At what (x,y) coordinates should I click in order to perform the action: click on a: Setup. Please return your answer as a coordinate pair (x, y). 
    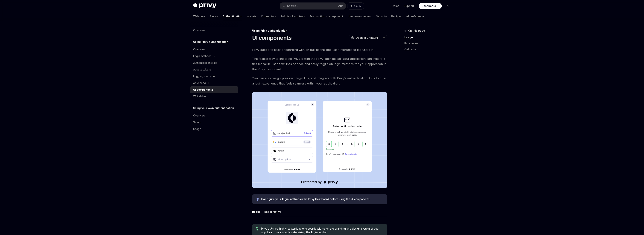
    Looking at the image, I should click on (214, 122).